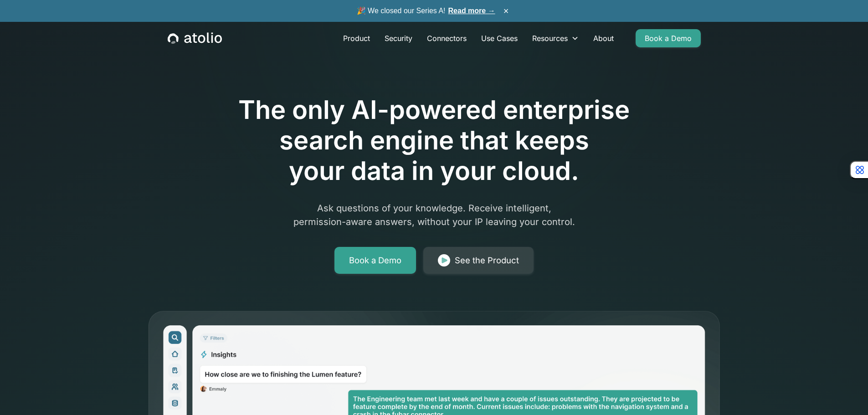  I want to click on a: Product, so click(356, 38).